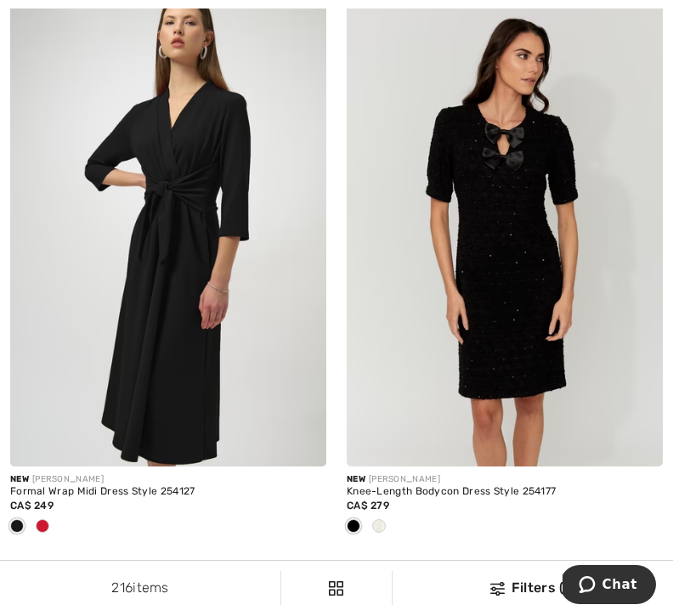  I want to click on span: CA$ 279, so click(368, 505).